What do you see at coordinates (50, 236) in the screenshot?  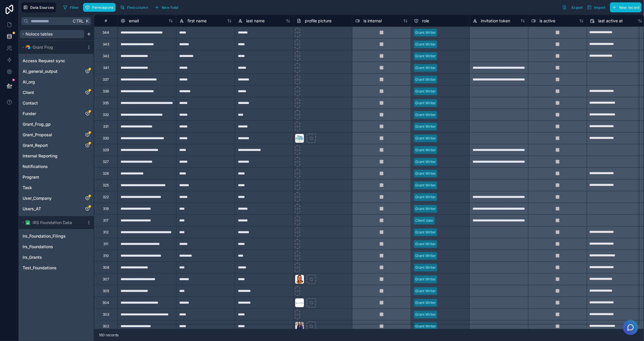 I see `a: Irs_Foundation_Filings` at bounding box center [50, 236].